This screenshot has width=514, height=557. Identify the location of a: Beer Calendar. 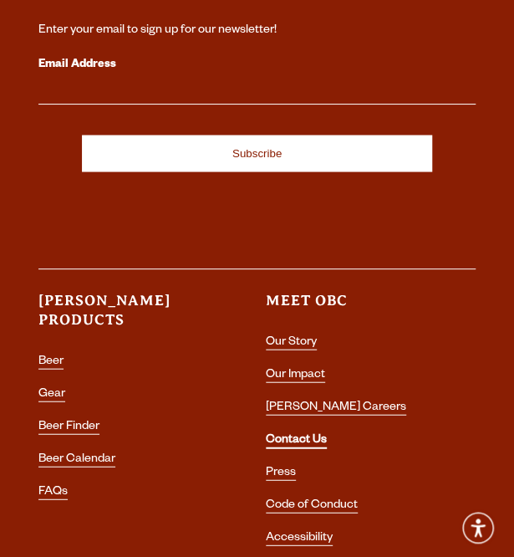
(77, 459).